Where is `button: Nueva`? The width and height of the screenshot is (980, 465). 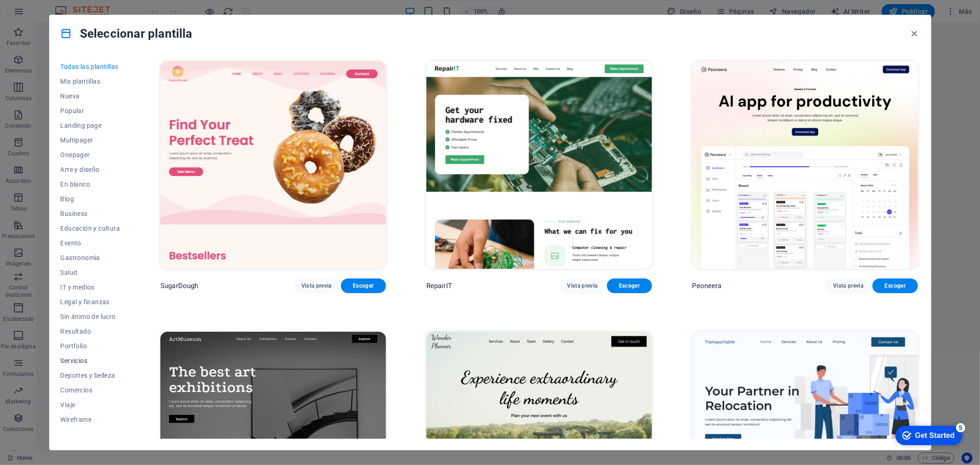 button: Nueva is located at coordinates (90, 96).